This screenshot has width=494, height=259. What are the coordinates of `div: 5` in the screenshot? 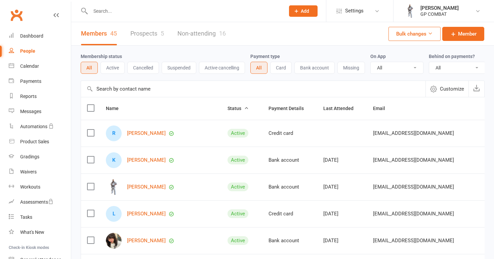 It's located at (162, 33).